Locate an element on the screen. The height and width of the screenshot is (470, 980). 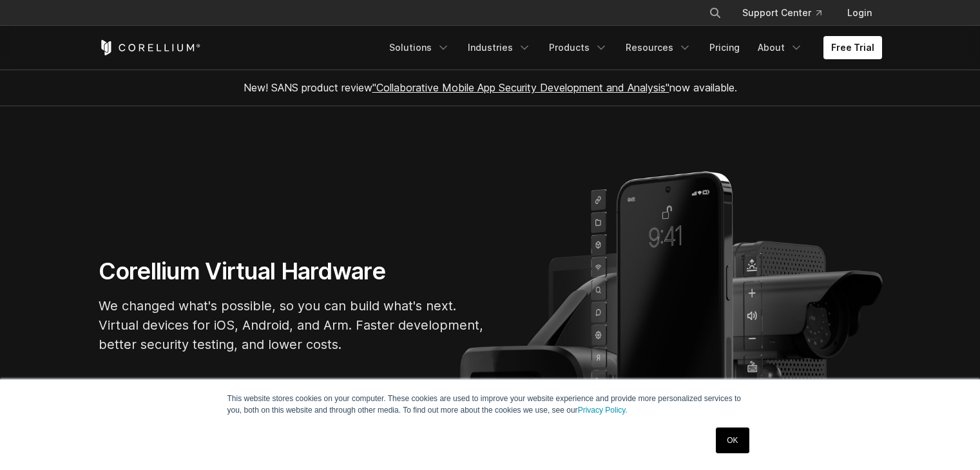
a: Industries is located at coordinates (499, 48).